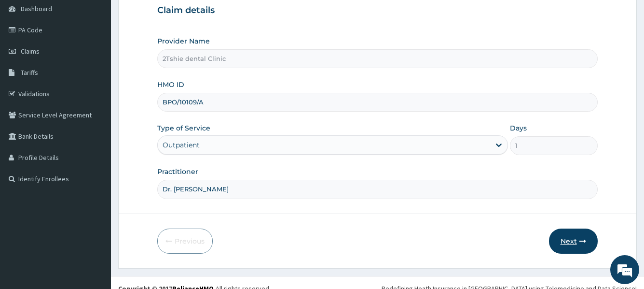 This screenshot has width=644, height=289. What do you see at coordinates (94, 133) in the screenshot?
I see `span: We're online!` at bounding box center [94, 133].